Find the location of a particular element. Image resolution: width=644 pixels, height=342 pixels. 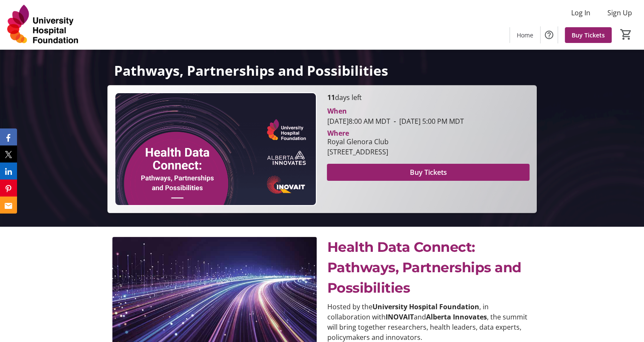

a: Home is located at coordinates (525, 35).